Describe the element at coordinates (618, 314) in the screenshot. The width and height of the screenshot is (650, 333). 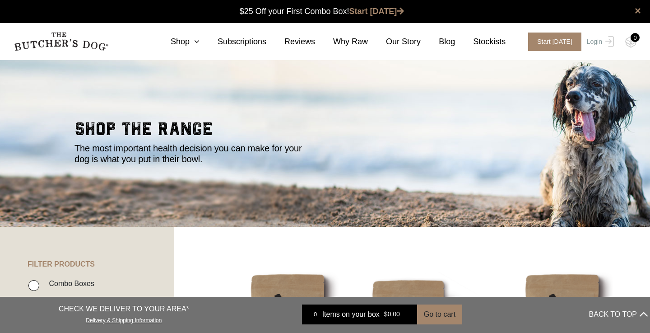
I see `button: BACK TO TOP` at that location.